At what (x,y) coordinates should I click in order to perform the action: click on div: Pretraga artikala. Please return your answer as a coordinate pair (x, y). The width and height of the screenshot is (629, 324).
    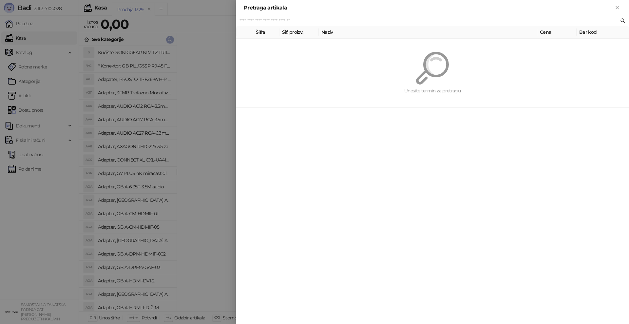
    Looking at the image, I should click on (428, 8).